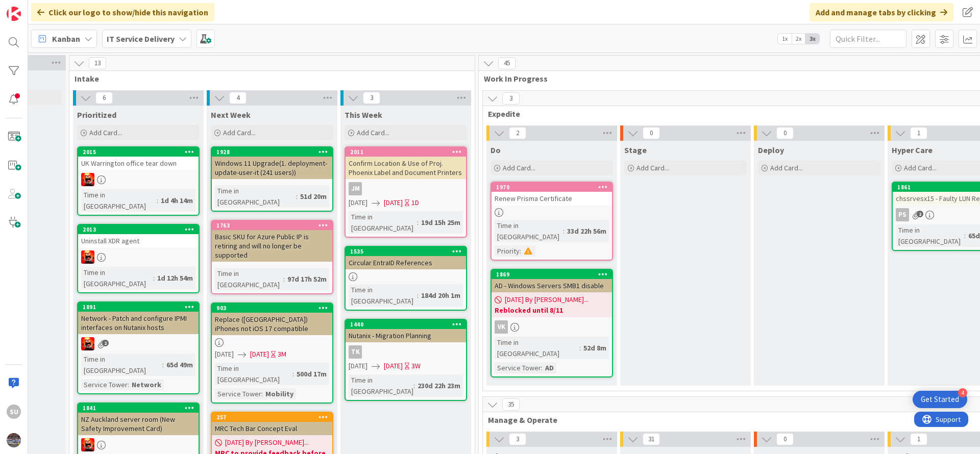  I want to click on div: 2013, so click(139, 230).